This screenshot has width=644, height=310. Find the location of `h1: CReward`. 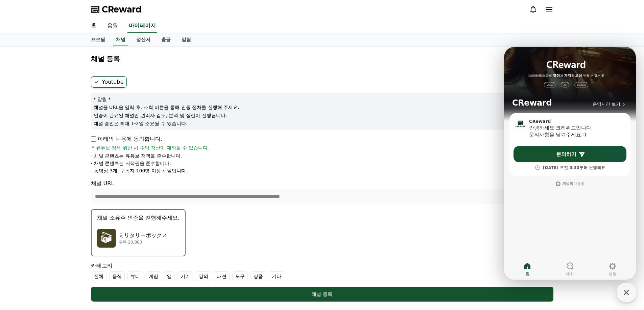

h1: CReward is located at coordinates (28, 56).